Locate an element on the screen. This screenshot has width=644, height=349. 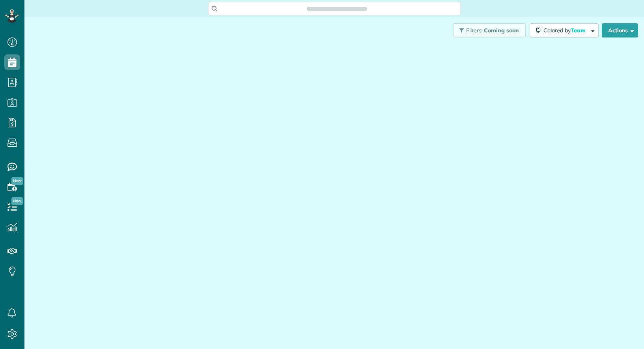
span: Filters: is located at coordinates (475, 31).